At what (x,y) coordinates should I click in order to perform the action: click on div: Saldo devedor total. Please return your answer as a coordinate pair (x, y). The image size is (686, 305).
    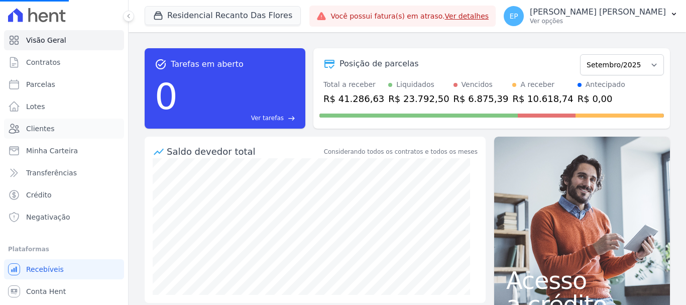
    Looking at the image, I should click on (244, 151).